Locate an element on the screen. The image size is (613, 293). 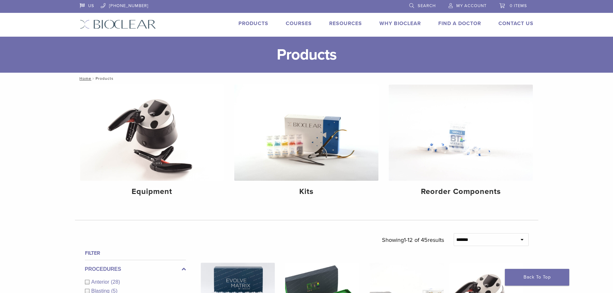
h4: Reorder Components is located at coordinates (461, 192).